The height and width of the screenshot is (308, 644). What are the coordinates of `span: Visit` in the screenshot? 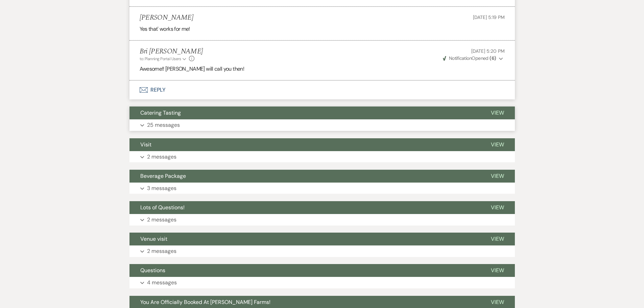 It's located at (146, 144).